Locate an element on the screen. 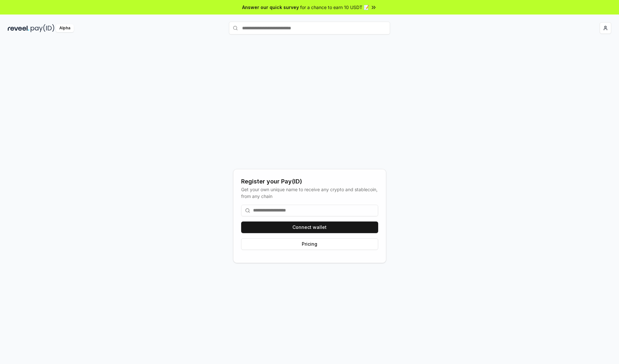  button: Connect wallet is located at coordinates (310, 228).